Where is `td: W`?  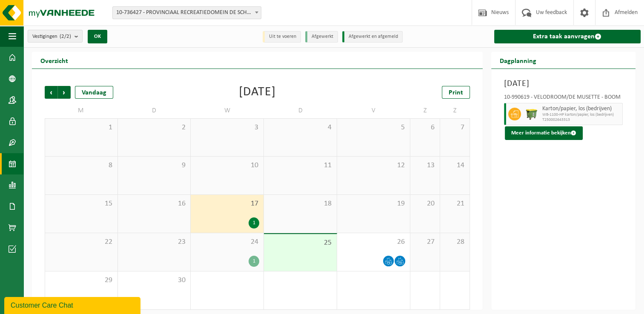 td: W is located at coordinates (227, 111).